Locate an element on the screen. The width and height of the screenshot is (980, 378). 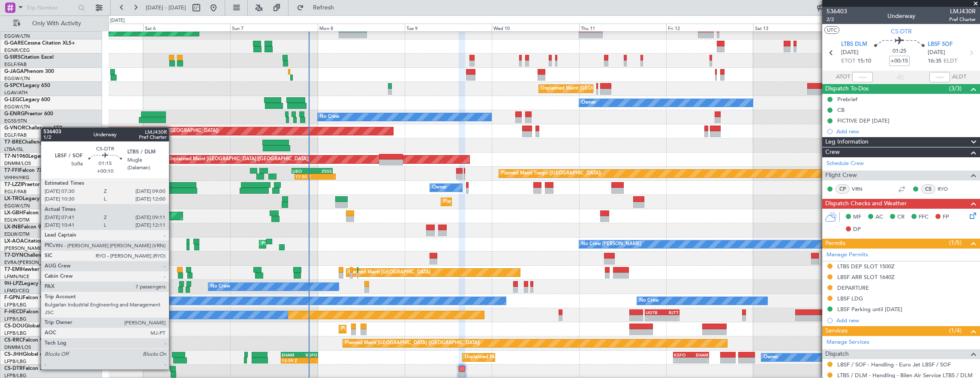
button: Refresh is located at coordinates (318, 8).